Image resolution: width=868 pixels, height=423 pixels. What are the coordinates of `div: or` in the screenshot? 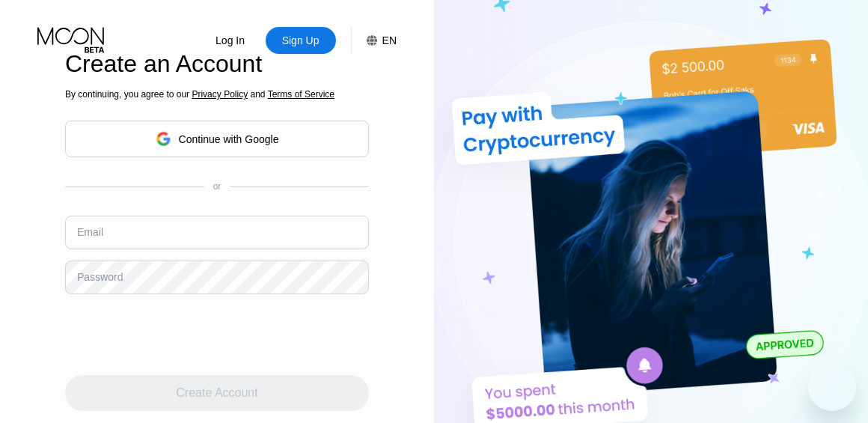 It's located at (217, 187).